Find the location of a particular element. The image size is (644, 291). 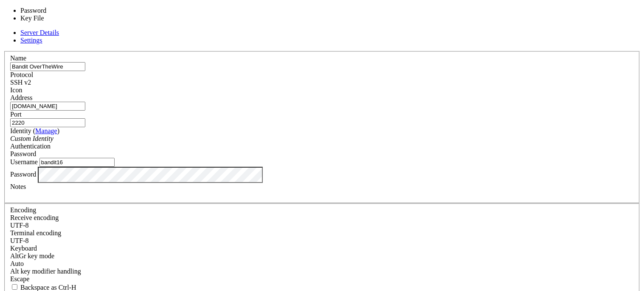

span: Escape is located at coordinates (20, 279).